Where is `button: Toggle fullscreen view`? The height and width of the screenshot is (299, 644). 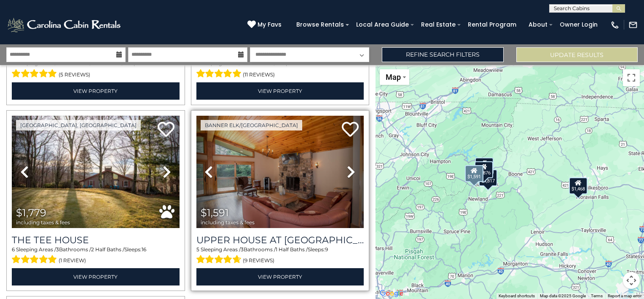 button: Toggle fullscreen view is located at coordinates (631, 78).